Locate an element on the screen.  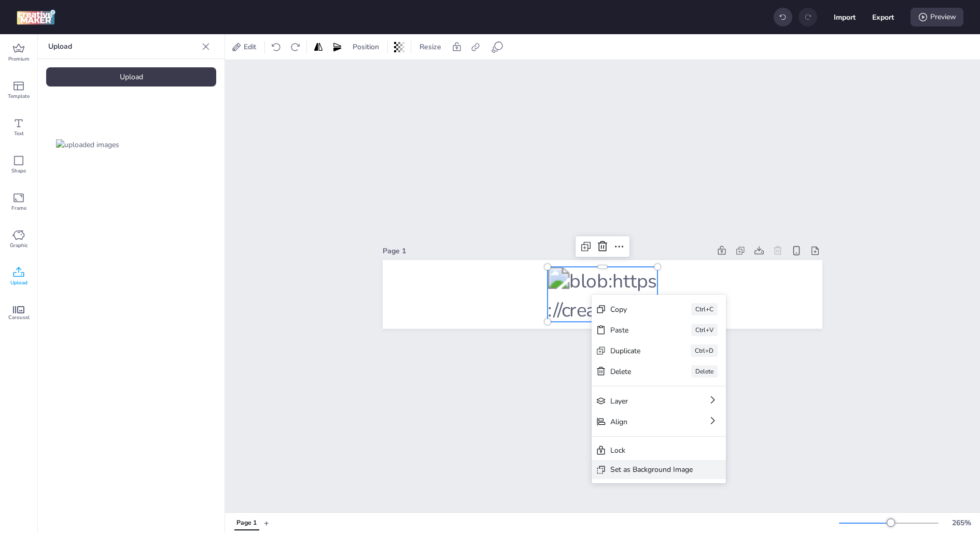
div: Paste is located at coordinates (636, 330).